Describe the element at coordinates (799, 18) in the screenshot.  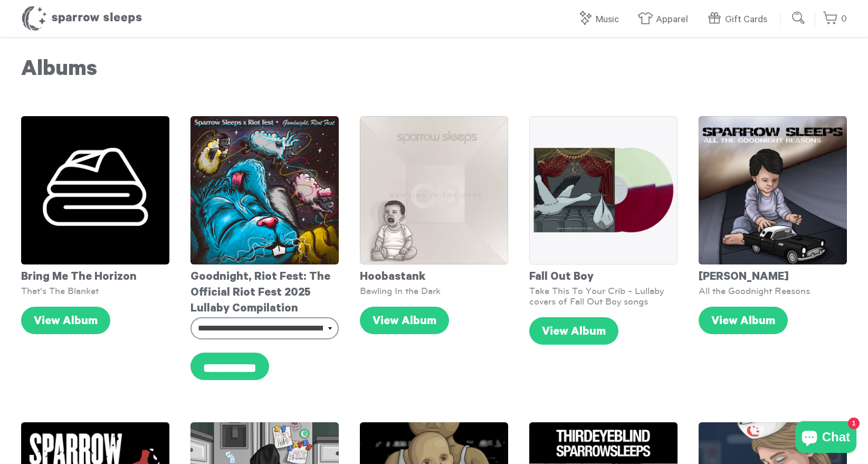
I see `input: Submit` at that location.